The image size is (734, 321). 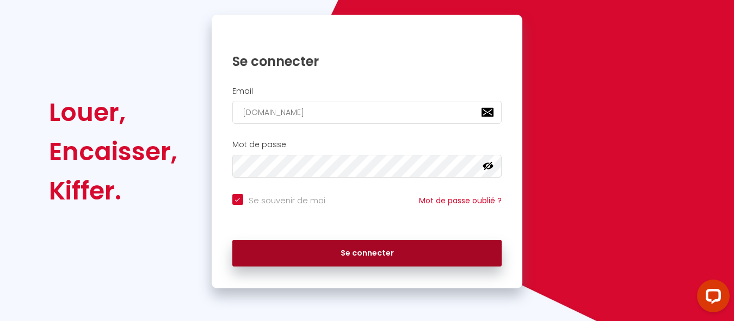 I want to click on input: Ton Email, so click(x=368, y=112).